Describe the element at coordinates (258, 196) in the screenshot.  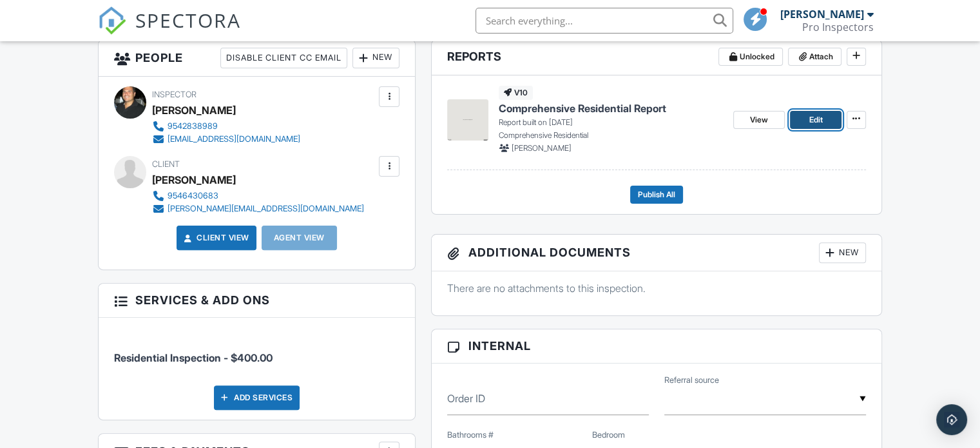
I see `a: 9546430683` at that location.